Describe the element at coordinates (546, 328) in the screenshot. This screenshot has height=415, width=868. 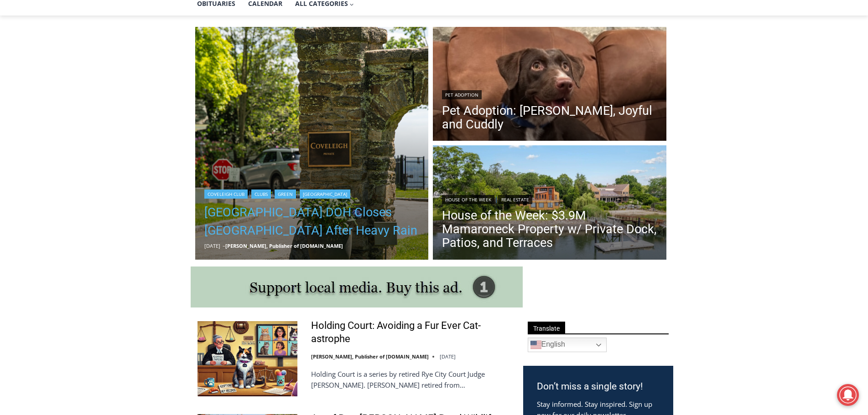
I see `span: Translate` at that location.